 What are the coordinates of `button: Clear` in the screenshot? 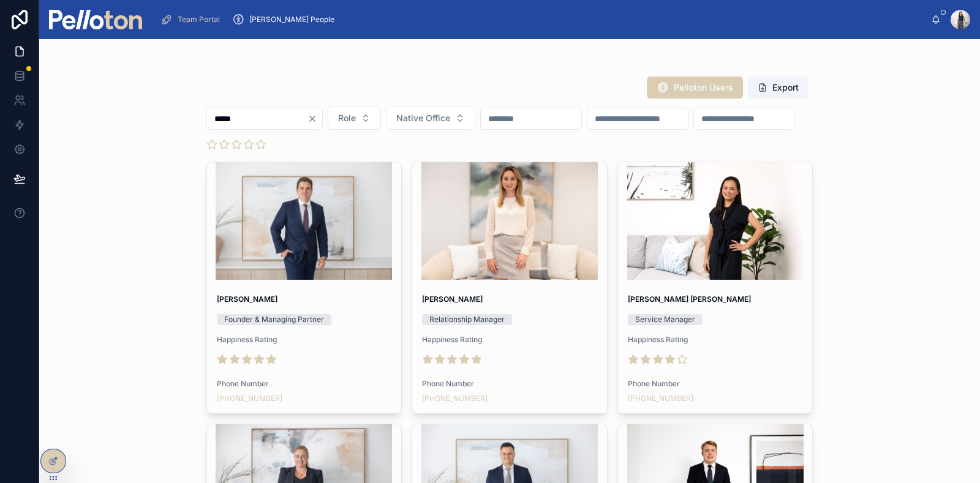 It's located at (315, 119).